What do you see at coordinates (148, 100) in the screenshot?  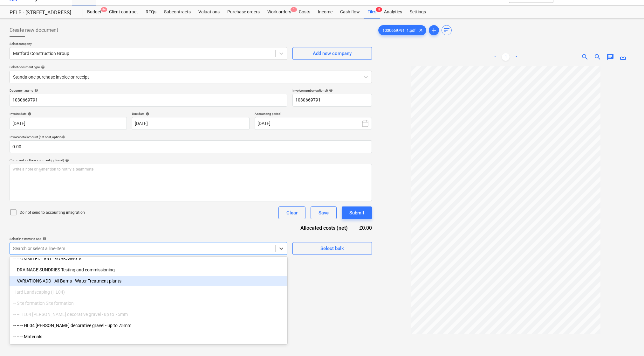 I see `input: Document name` at bounding box center [148, 100].